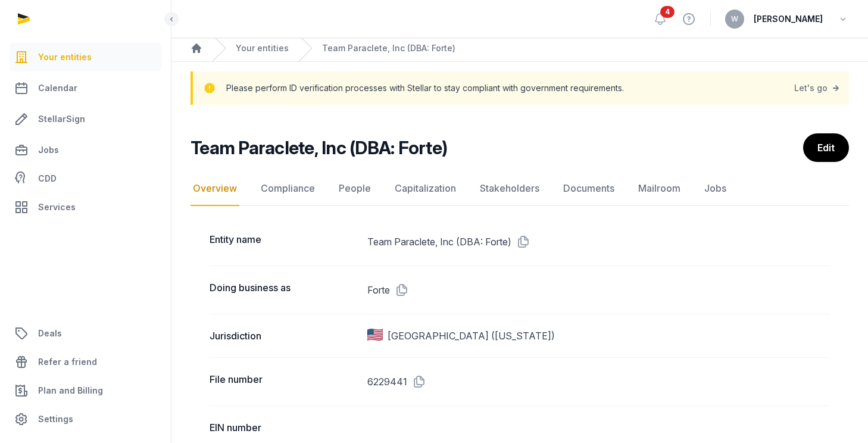 This screenshot has height=443, width=868. What do you see at coordinates (426, 88) in the screenshot?
I see `p: Please perform ID verification processes with Stellar to stay compliant with government requireme...` at bounding box center [426, 88].